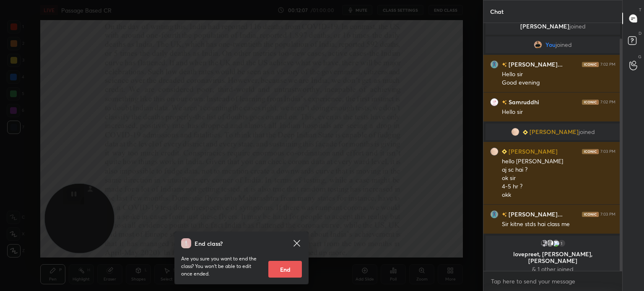  Describe the element at coordinates (496, 11) in the screenshot. I see `p: Chat` at that location.